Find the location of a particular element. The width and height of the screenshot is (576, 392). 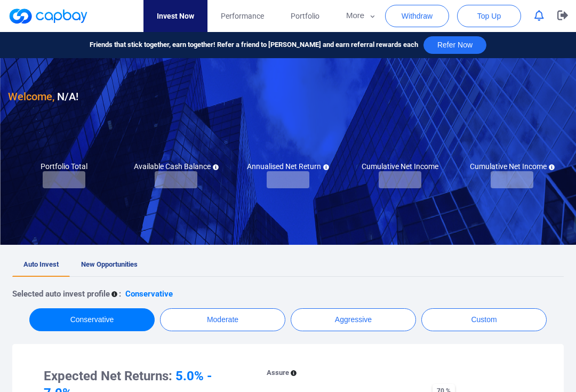

h3: N/A ! is located at coordinates (43, 97).